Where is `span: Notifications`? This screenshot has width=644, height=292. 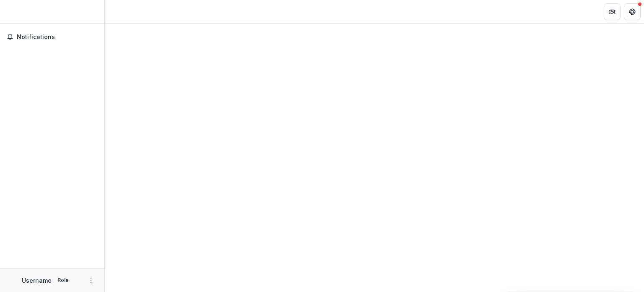
span: Notifications is located at coordinates (57, 37).